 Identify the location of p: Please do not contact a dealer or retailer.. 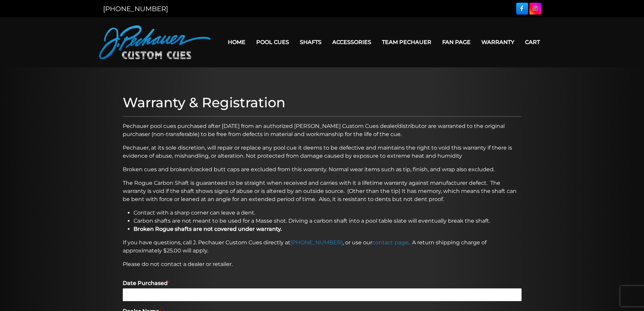
(322, 264).